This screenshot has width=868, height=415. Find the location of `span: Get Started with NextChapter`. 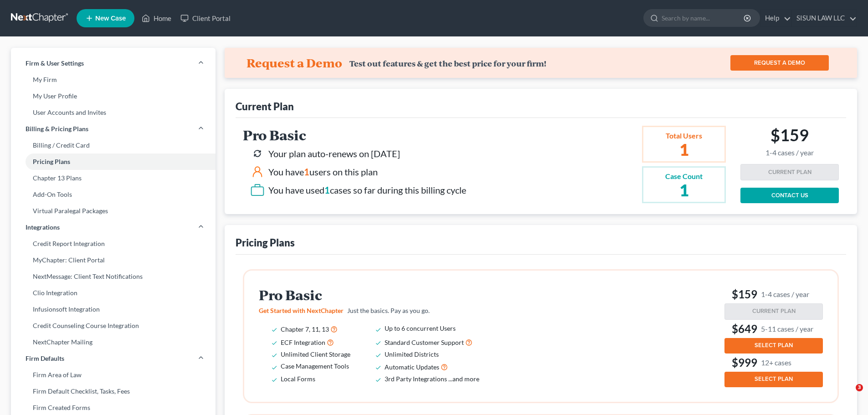

span: Get Started with NextChapter is located at coordinates (301, 310).